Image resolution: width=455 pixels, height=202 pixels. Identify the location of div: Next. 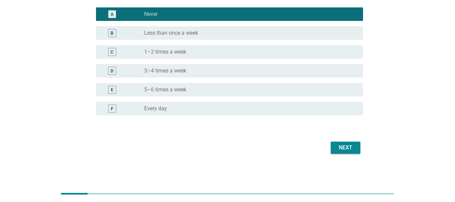
(346, 148).